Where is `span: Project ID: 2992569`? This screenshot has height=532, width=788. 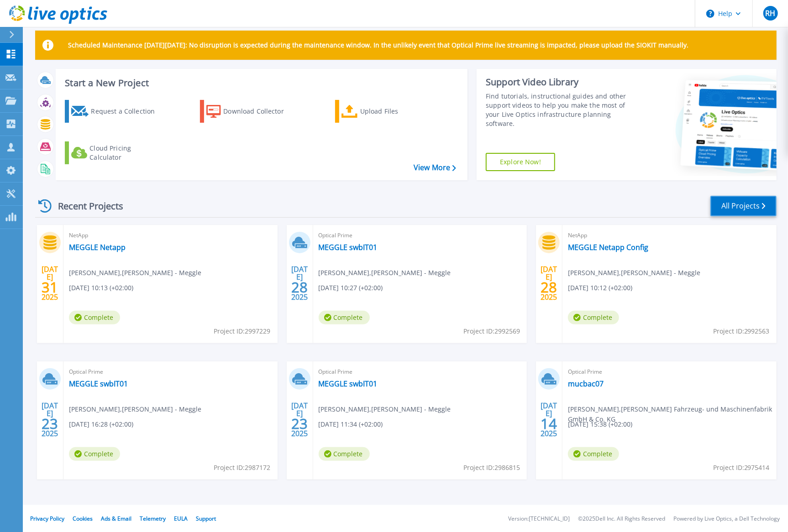
span: Project ID: 2992569 is located at coordinates (491, 331).